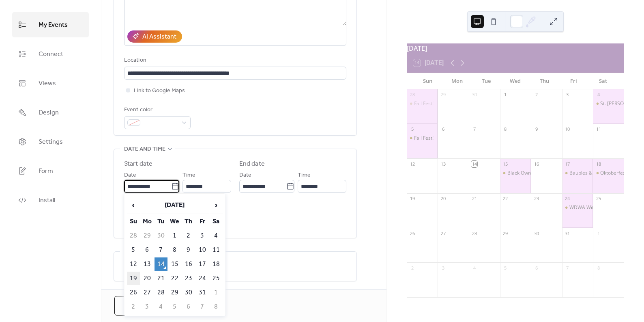  What do you see at coordinates (536, 129) in the screenshot?
I see `div: 9` at bounding box center [536, 129].